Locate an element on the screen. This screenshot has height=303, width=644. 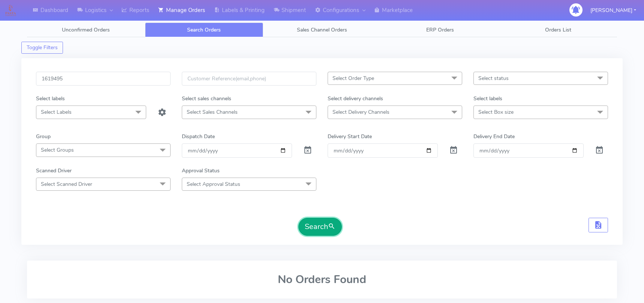
span: Unconfirmed Orders is located at coordinates (86, 30).